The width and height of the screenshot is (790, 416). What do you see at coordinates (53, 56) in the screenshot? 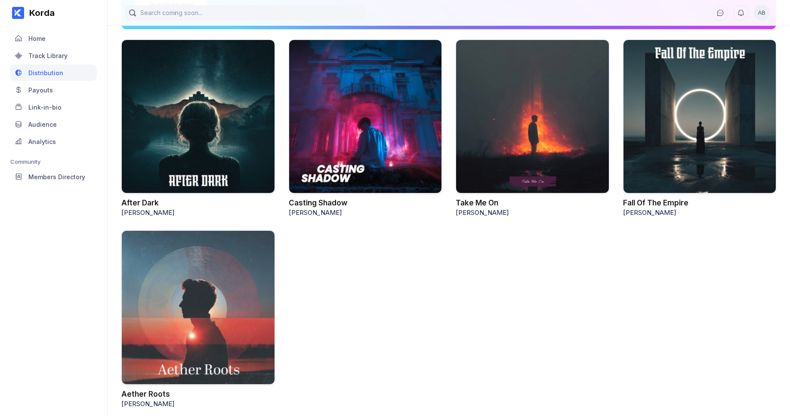
I see `a: Track Library` at bounding box center [53, 56].